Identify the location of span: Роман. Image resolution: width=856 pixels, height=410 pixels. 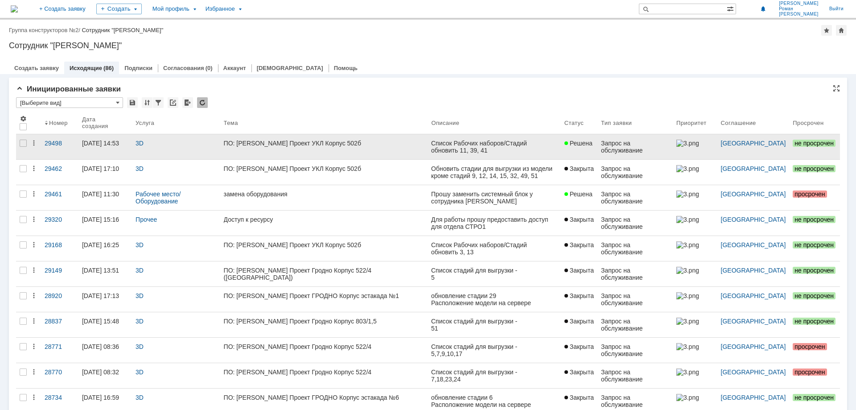
(798, 9).